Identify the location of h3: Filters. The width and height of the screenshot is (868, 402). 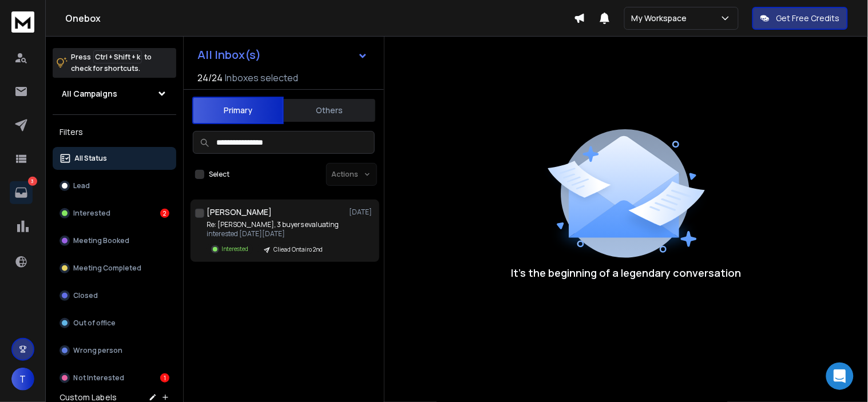
(114, 132).